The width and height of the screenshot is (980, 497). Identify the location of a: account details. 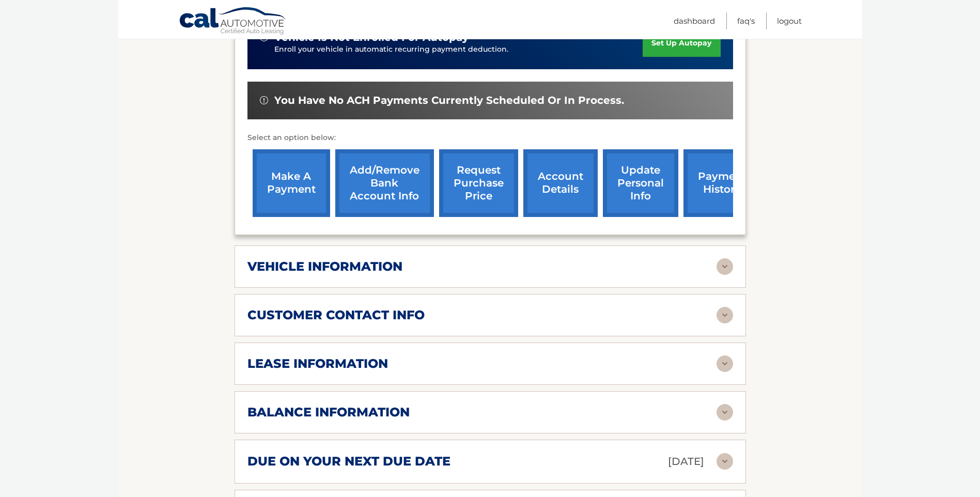
(560, 183).